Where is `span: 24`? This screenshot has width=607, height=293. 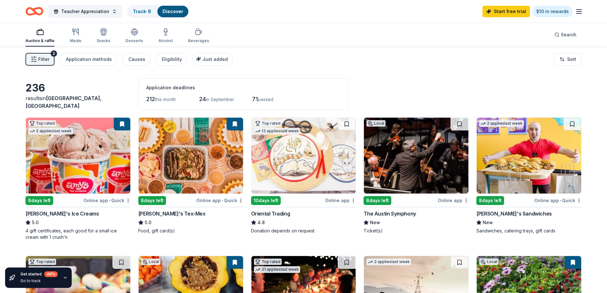
span: 24 is located at coordinates (202, 99).